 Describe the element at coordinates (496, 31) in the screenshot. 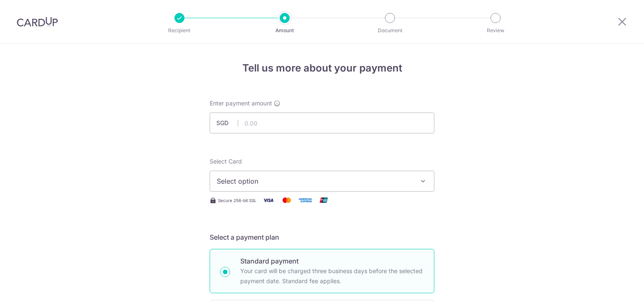

I see `p: Review` at that location.